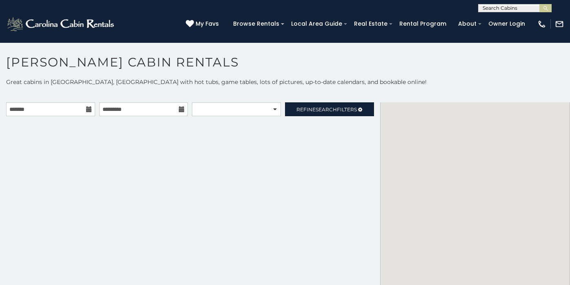 This screenshot has height=285, width=570. What do you see at coordinates (207, 24) in the screenshot?
I see `span: My Favs` at bounding box center [207, 24].